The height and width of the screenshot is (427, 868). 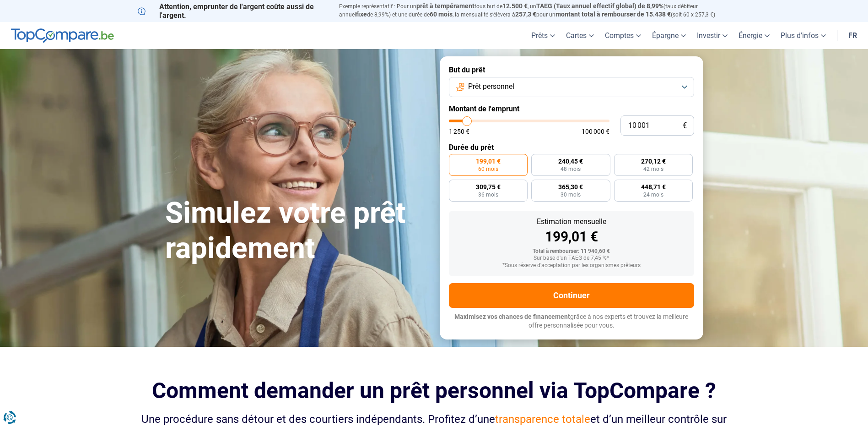 What do you see at coordinates (543, 35) in the screenshot?
I see `a: Prêts` at bounding box center [543, 35].